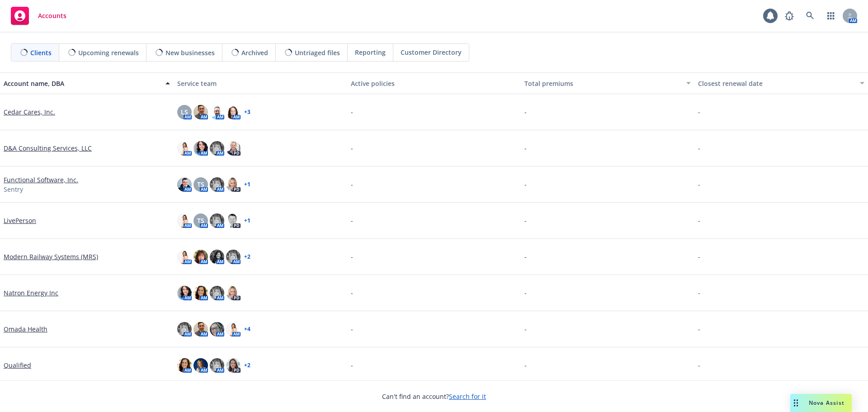  Describe the element at coordinates (434, 83) in the screenshot. I see `button: Active policies` at that location.